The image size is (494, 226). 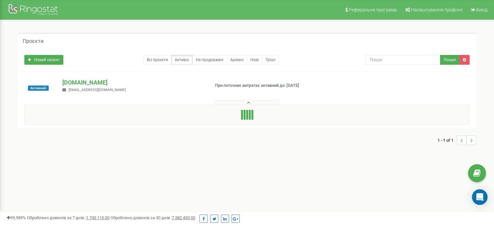 I want to click on span: Оброблено дзвінків за 30 днів :, so click(x=153, y=217).